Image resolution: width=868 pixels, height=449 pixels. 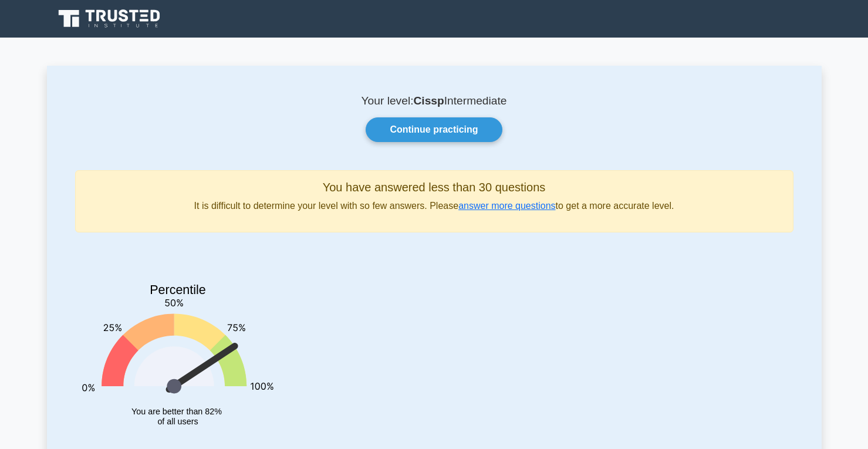 I want to click on a: answer more questions, so click(x=507, y=205).